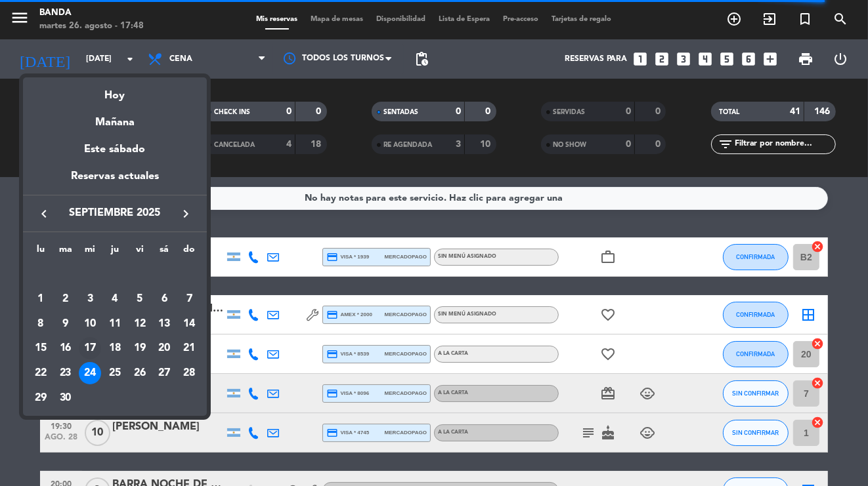 The height and width of the screenshot is (486, 868). What do you see at coordinates (41, 398) in the screenshot?
I see `div: 29` at bounding box center [41, 398].